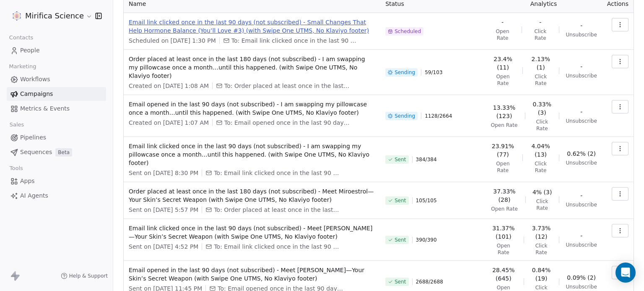 The image size is (644, 291). I want to click on button: Mirifica Science, so click(49, 16).